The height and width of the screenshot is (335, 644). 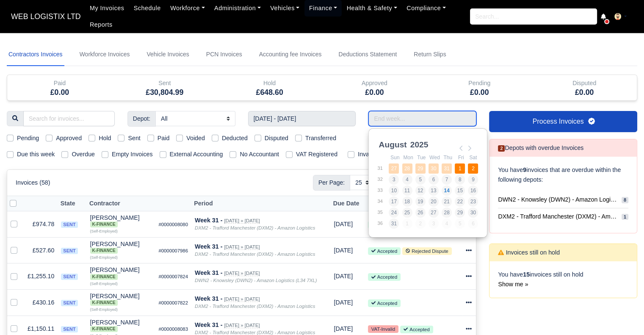 What do you see at coordinates (277, 138) in the screenshot?
I see `label: Disputed` at bounding box center [277, 138].